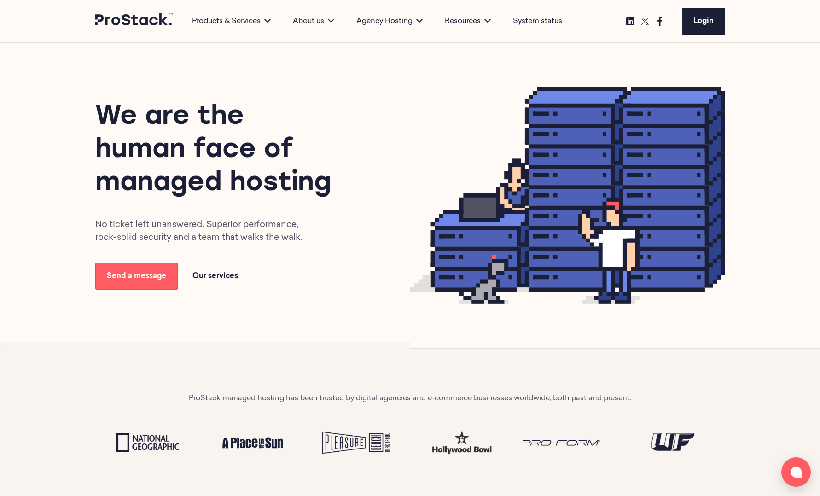  I want to click on img: Proform Logo, so click(567, 442).